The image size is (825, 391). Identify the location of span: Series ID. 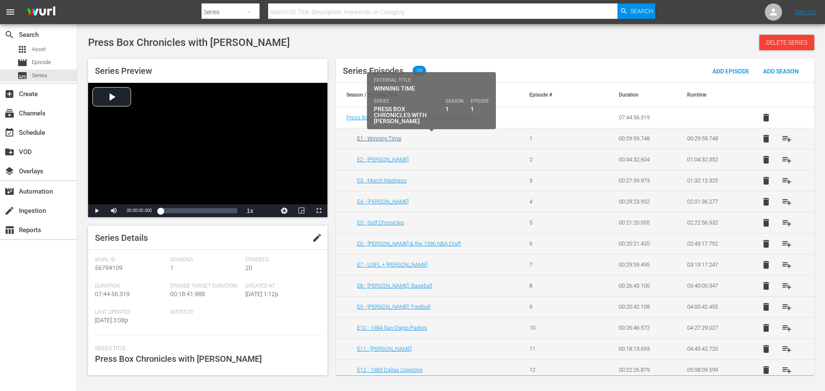
(205, 313).